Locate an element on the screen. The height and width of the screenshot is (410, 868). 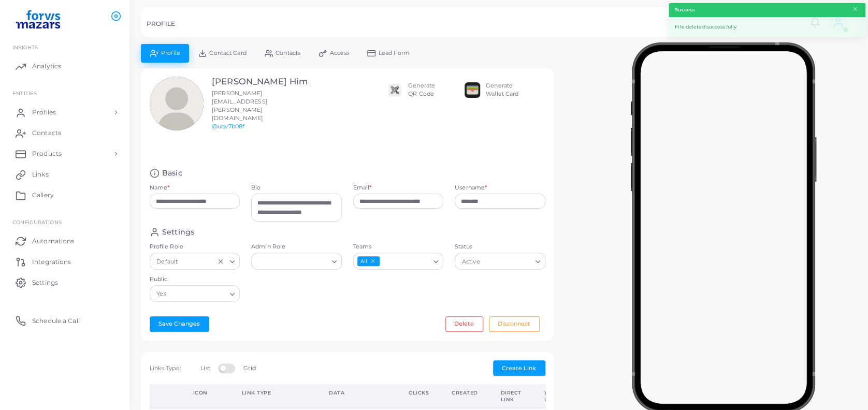
div: Direct Link is located at coordinates (511, 396).